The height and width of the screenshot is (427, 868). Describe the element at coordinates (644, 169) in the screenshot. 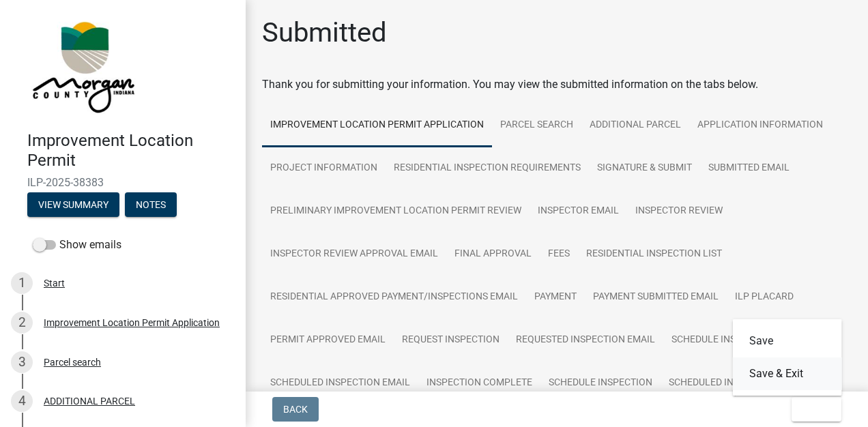

I see `a: Signature & Submit` at that location.